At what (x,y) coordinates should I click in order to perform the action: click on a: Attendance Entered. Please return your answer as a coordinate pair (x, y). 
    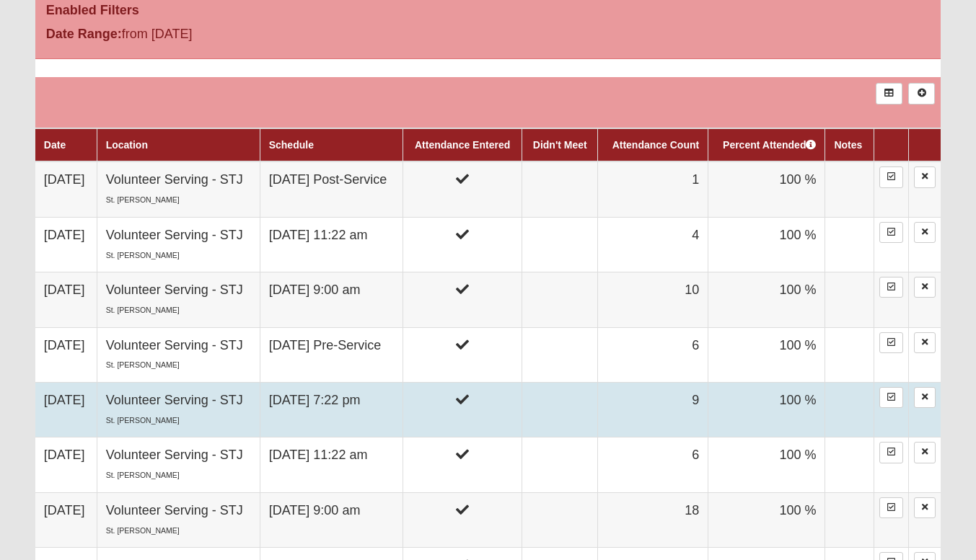
    Looking at the image, I should click on (462, 145).